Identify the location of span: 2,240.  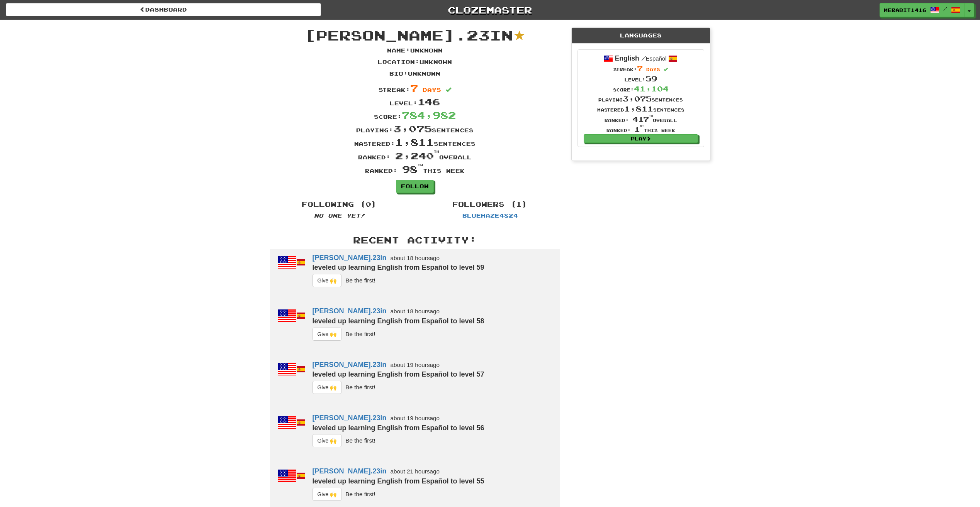
(417, 155).